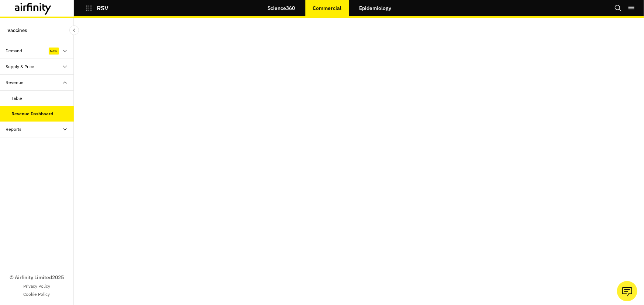  What do you see at coordinates (14, 130) in the screenshot?
I see `div: Reports` at bounding box center [14, 130].